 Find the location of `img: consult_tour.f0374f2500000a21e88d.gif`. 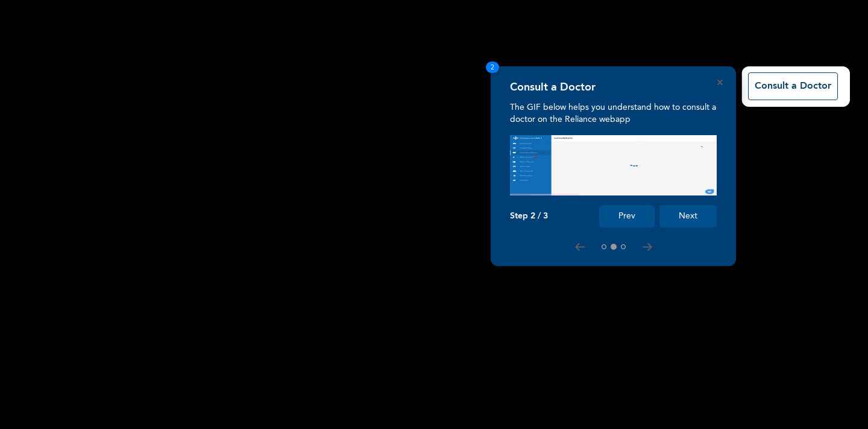

img: consult_tour.f0374f2500000a21e88d.gif is located at coordinates (613, 165).